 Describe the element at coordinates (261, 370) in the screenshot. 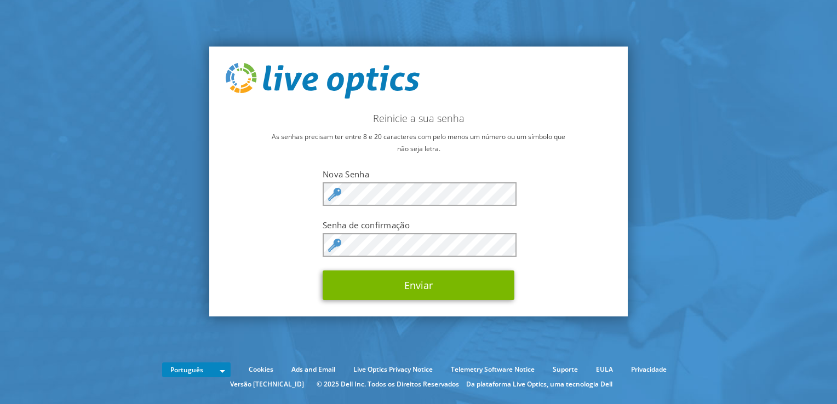

I see `a: Cookies` at that location.